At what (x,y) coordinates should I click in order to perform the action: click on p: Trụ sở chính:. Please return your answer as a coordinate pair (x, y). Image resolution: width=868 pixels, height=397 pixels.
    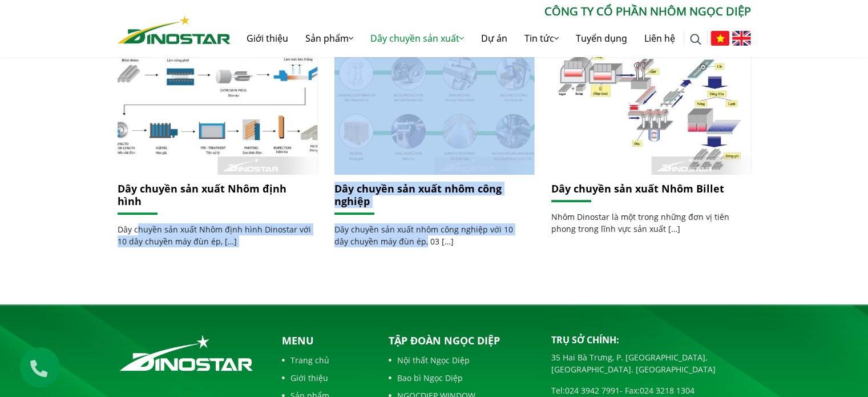
    Looking at the image, I should click on (651, 340).